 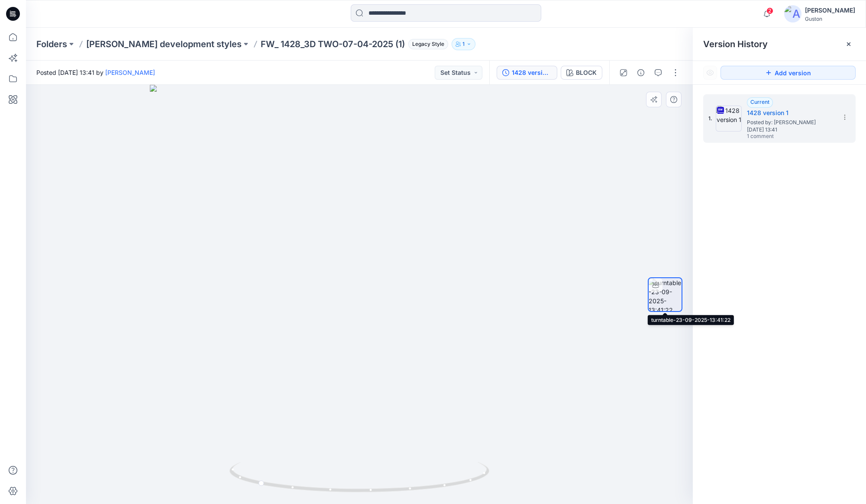 I want to click on span: 1., so click(x=710, y=119).